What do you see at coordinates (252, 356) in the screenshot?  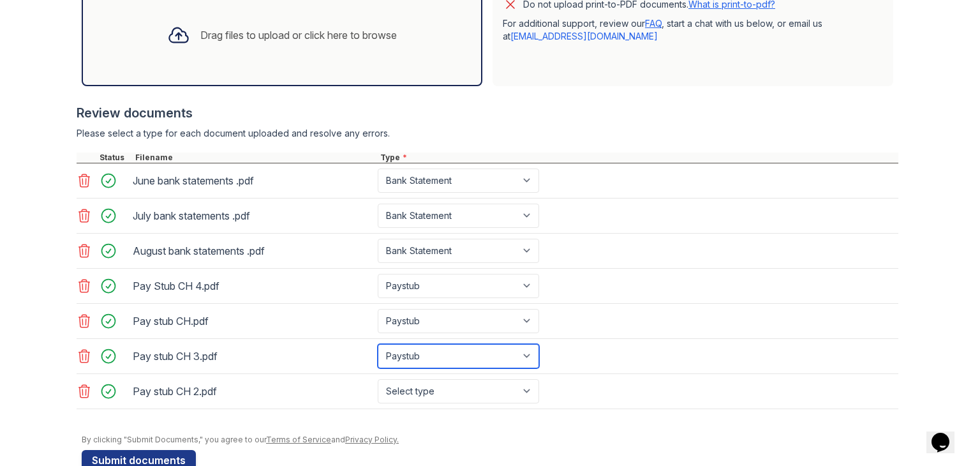 I see `div: Pay stub CH 3.pdf` at bounding box center [252, 356].